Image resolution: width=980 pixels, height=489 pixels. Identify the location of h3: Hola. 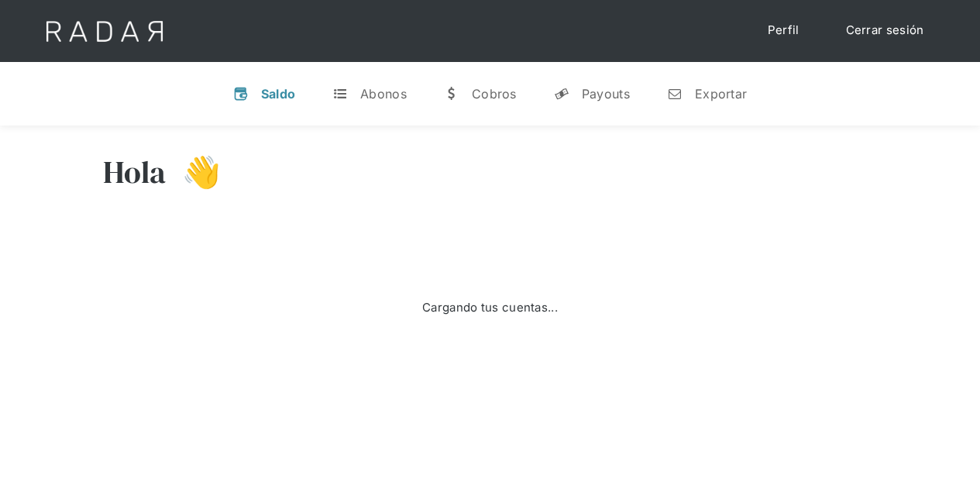
(135, 172).